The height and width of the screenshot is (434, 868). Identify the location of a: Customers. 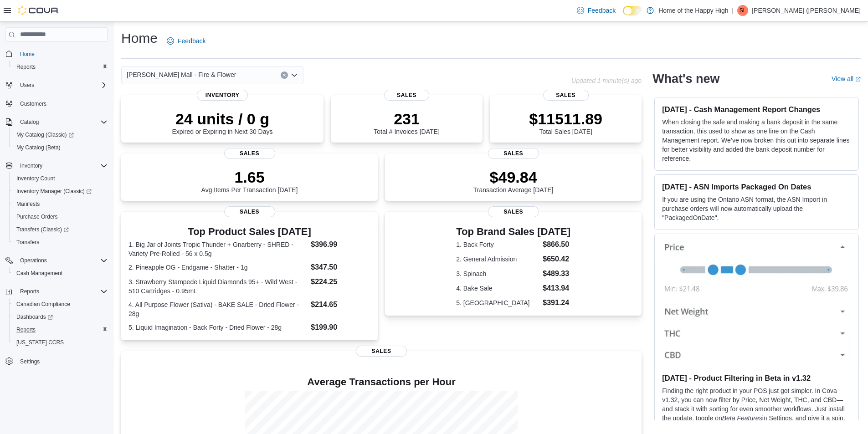
(34, 104).